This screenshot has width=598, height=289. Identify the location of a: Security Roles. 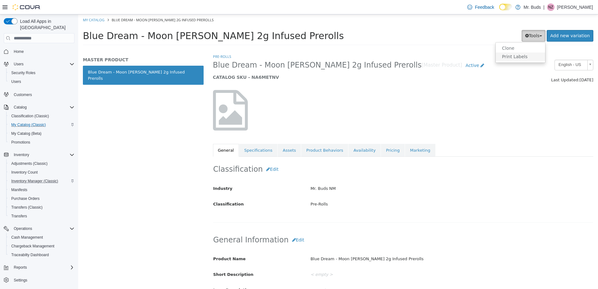
(23, 73).